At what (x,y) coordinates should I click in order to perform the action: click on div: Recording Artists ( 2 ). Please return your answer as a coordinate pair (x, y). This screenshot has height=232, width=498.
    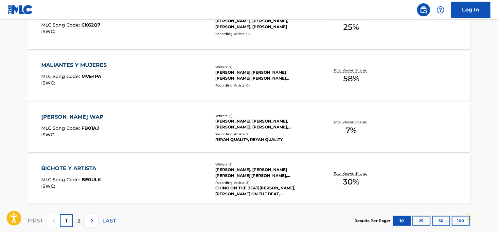
    Looking at the image, I should click on (265, 133).